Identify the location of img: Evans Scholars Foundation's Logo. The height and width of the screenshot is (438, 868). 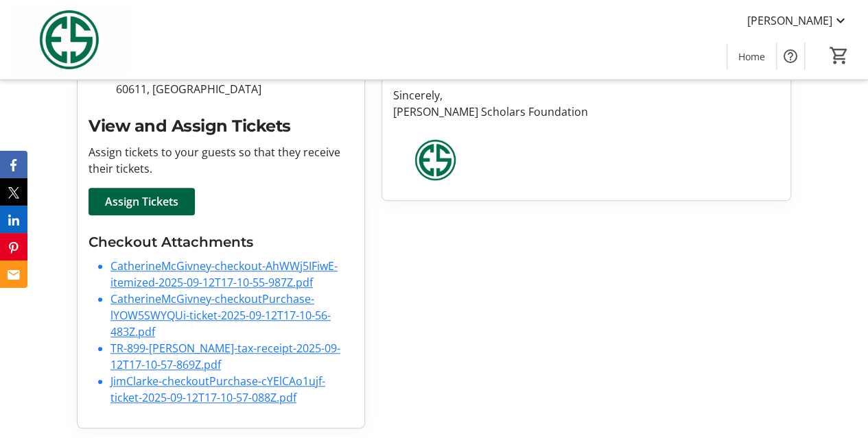
(69, 40).